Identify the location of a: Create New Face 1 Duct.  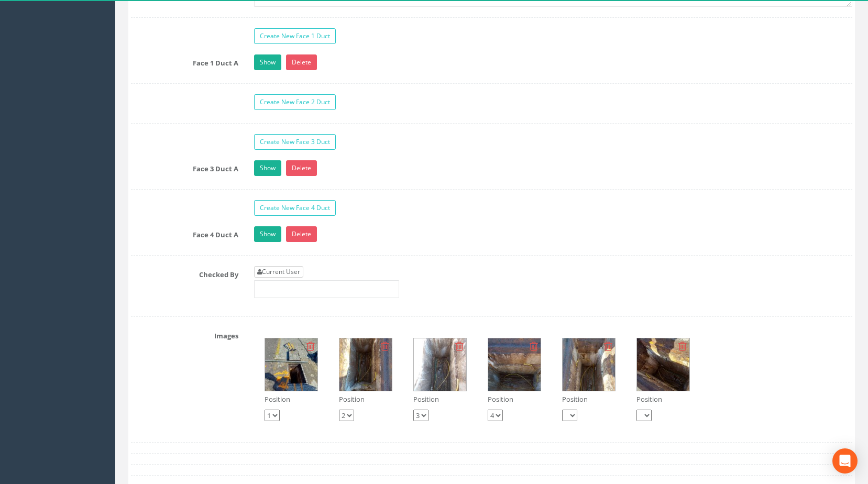
(295, 36).